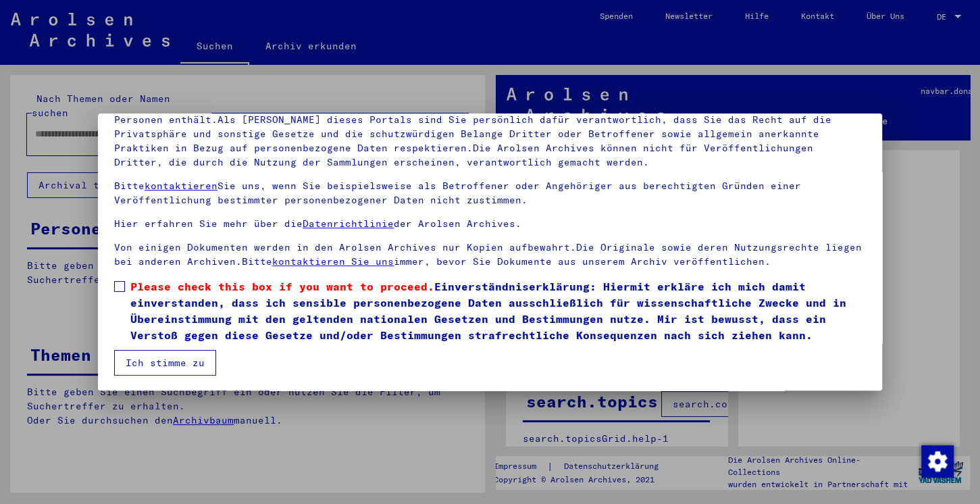 The image size is (980, 504). Describe the element at coordinates (282, 287) in the screenshot. I see `span: Please check this box if you want to proceed.` at that location.